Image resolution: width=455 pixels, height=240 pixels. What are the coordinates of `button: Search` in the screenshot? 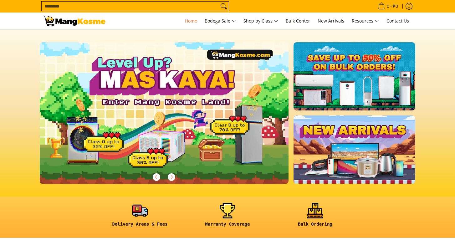 It's located at (224, 6).